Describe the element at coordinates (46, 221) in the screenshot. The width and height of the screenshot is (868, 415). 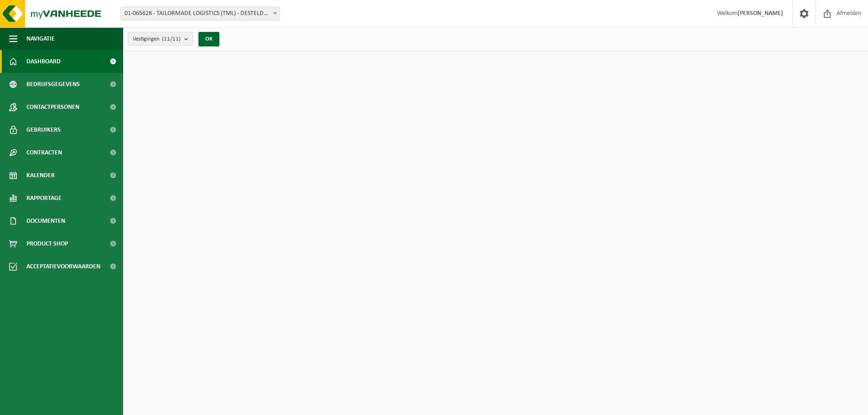
I see `span: Documenten` at that location.